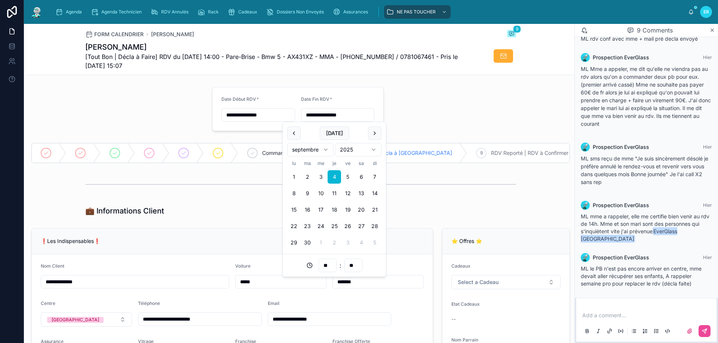 Image resolution: width=718 pixels, height=343 pixels. I want to click on button: vendredi 26 septembre 2025, so click(348, 226).